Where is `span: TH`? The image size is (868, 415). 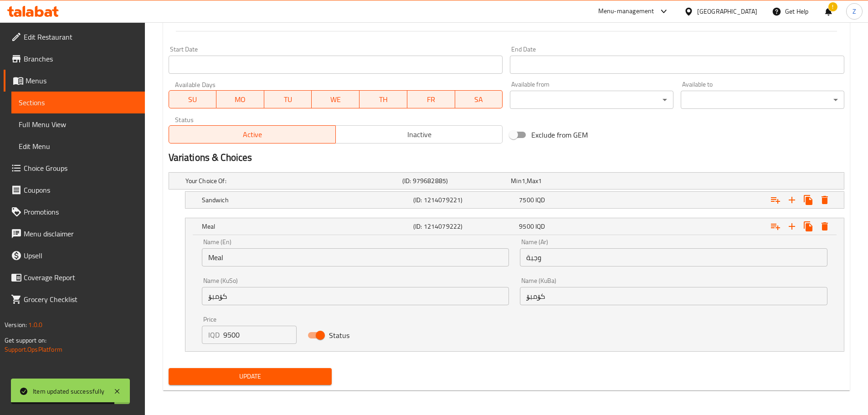 span: TH is located at coordinates (383, 99).